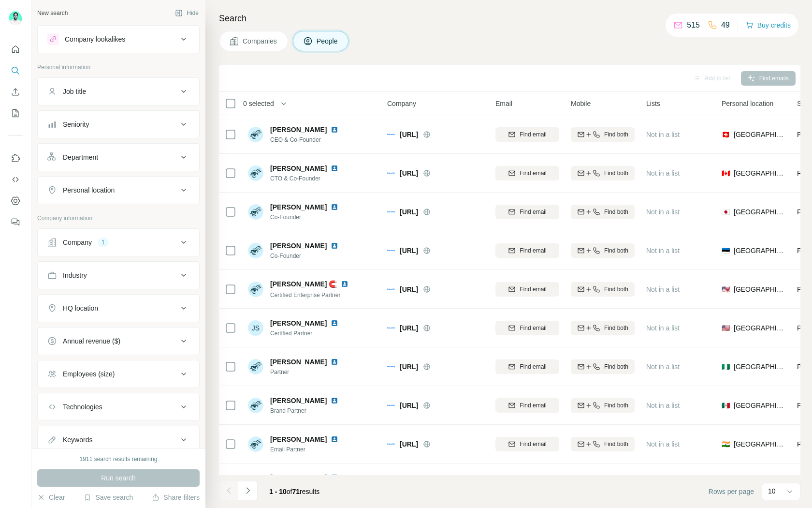 This screenshot has width=812, height=508. Describe the element at coordinates (256, 328) in the screenshot. I see `div: JS` at that location.